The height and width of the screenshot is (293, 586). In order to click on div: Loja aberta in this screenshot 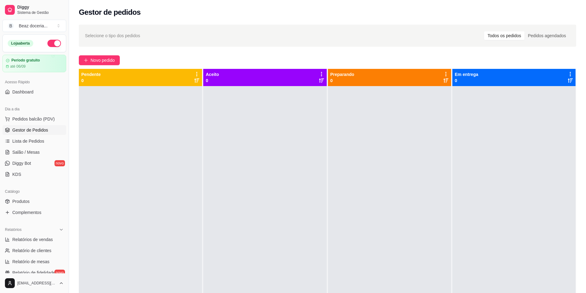, I will do `click(20, 43)`.